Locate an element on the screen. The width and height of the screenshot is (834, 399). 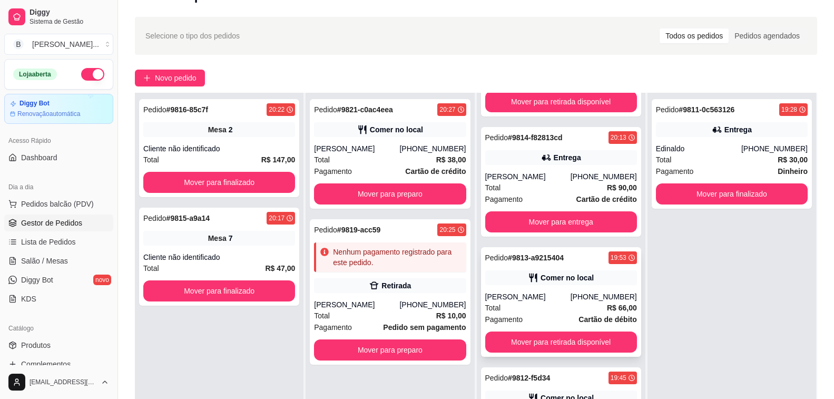
div: Retirada is located at coordinates (396, 285).